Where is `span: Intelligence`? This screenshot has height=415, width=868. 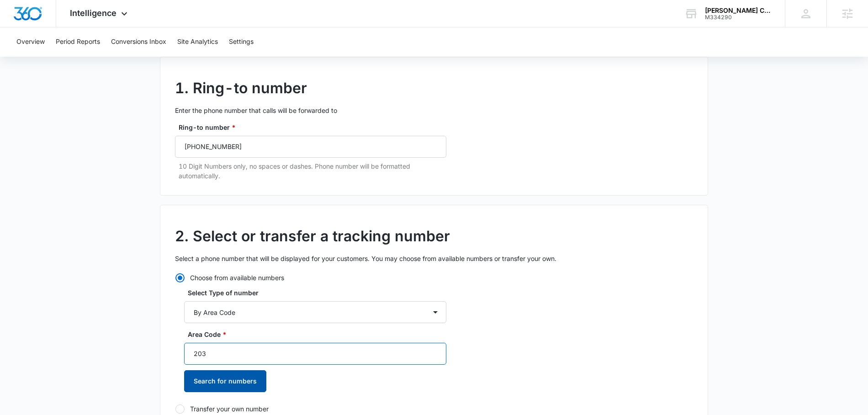 span: Intelligence is located at coordinates (93, 13).